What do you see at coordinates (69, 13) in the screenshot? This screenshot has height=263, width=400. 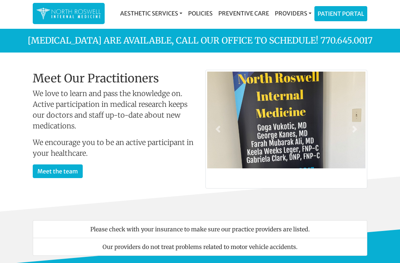 I see `img: North Roswell Internal Medicine` at bounding box center [69, 13].